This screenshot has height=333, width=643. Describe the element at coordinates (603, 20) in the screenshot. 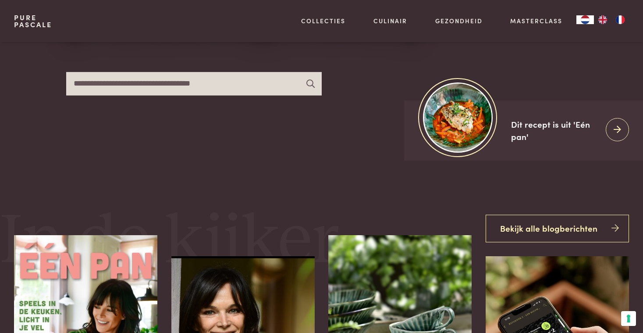

I see `aside: Language selected: Nederlands` at that location.